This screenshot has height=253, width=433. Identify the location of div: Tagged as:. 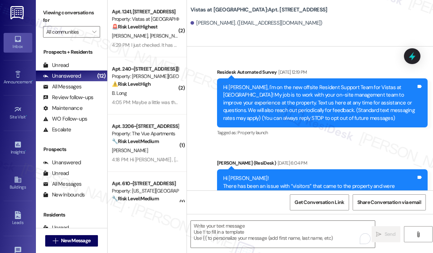
(322, 133).